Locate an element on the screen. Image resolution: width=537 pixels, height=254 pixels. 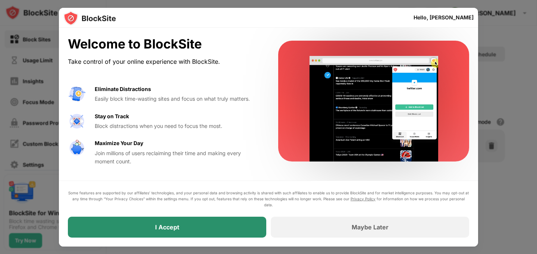
div: Maximize Your Day is located at coordinates (119, 143).